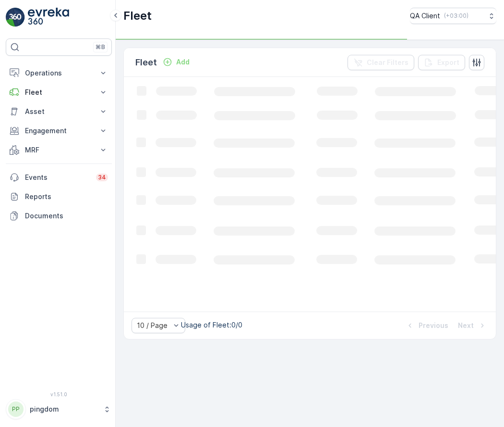 This screenshot has height=427, width=504. I want to click on p: pingdom, so click(64, 409).